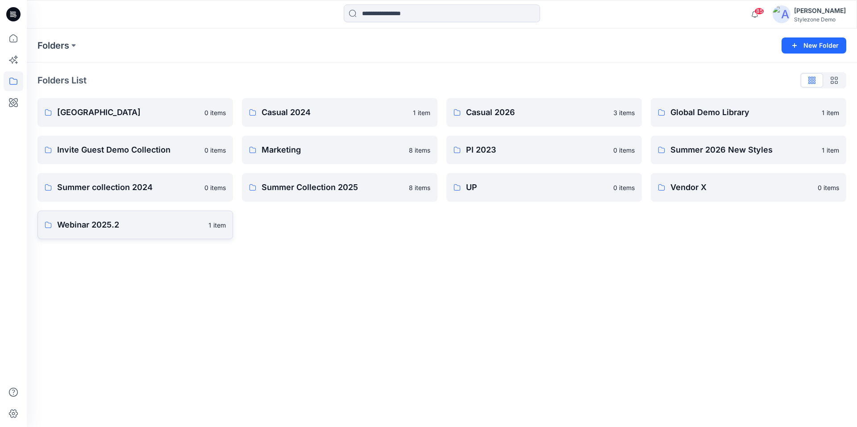 The image size is (857, 427). Describe the element at coordinates (624, 113) in the screenshot. I see `p: 3 items` at that location.